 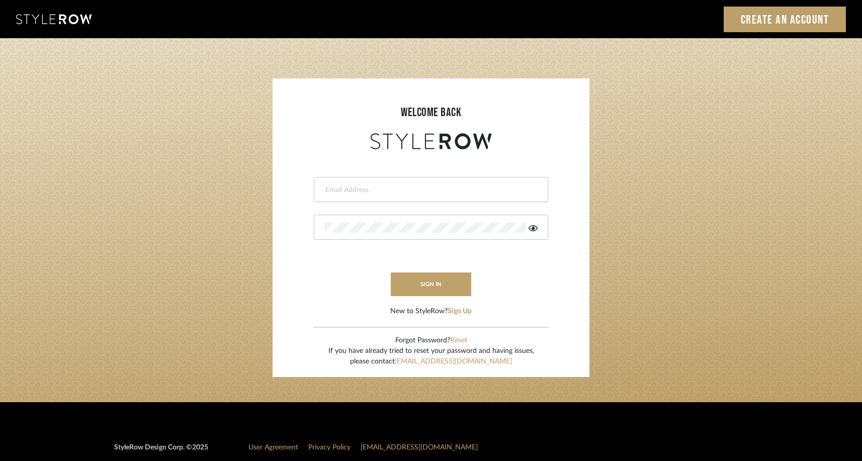 What do you see at coordinates (273, 448) in the screenshot?
I see `a: User Agreement` at bounding box center [273, 448].